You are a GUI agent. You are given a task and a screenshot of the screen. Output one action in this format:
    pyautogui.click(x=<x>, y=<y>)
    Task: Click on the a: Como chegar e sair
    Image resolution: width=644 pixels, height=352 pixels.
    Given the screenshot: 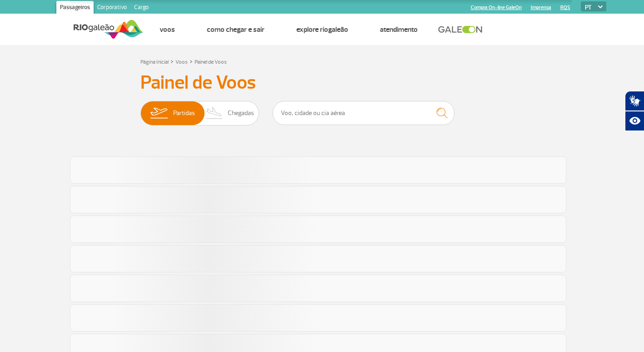 What is the action you would take?
    pyautogui.click(x=235, y=29)
    